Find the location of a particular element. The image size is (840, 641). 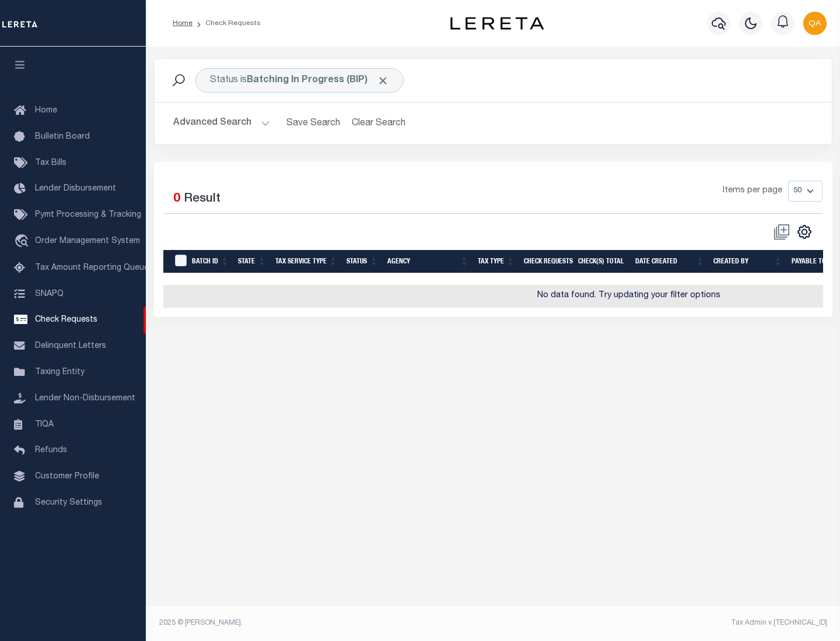

span: Customer Profile is located at coordinates (67, 477).